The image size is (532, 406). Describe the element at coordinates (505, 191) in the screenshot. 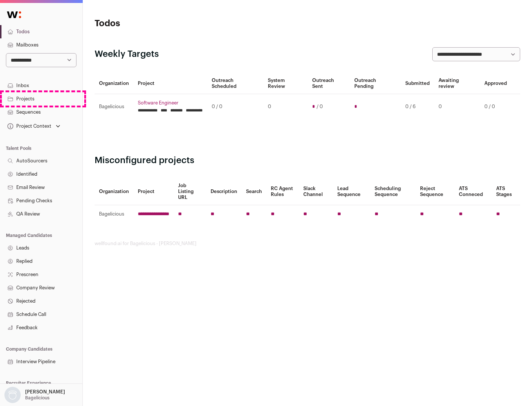

I see `th: ATS Stages` at that location.